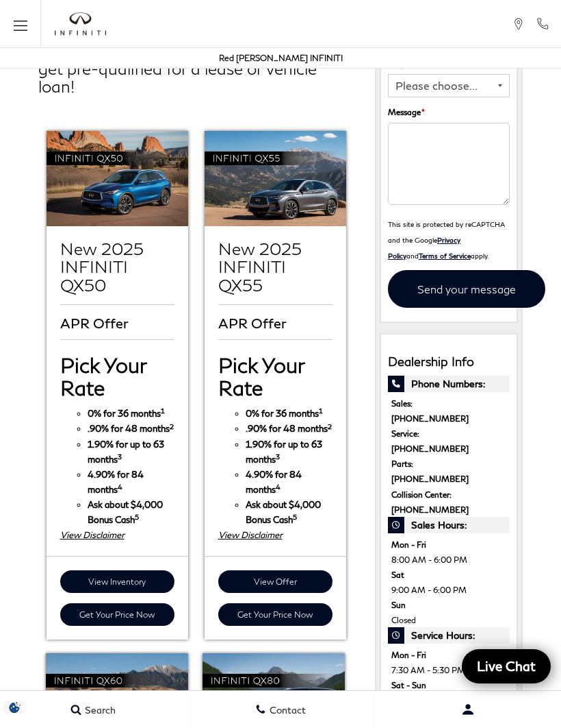 This screenshot has height=728, width=561. Describe the element at coordinates (276, 267) in the screenshot. I see `h2: New 2025 INFINITI QX55` at that location.